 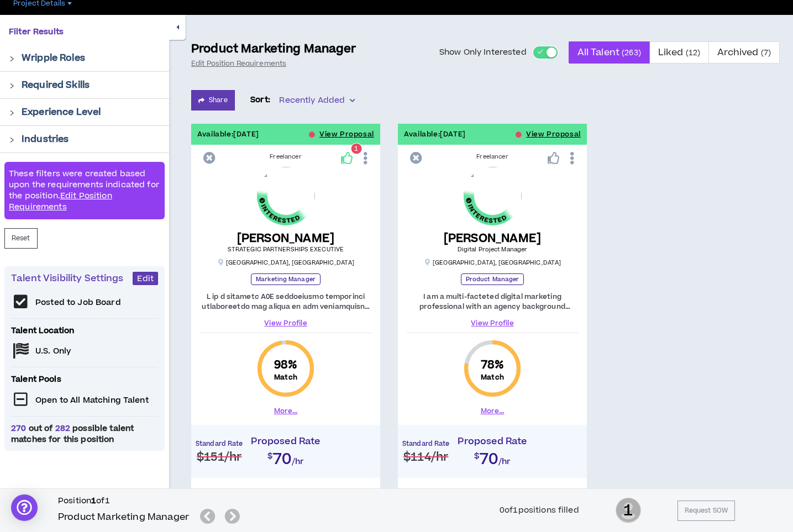 What do you see at coordinates (317, 101) in the screenshot?
I see `span: Recently Added` at bounding box center [317, 101].